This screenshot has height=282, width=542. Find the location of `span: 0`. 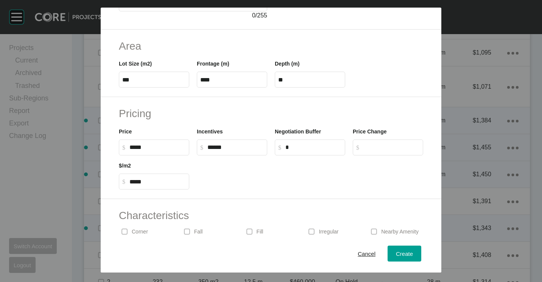

span: 0 is located at coordinates (254, 15).